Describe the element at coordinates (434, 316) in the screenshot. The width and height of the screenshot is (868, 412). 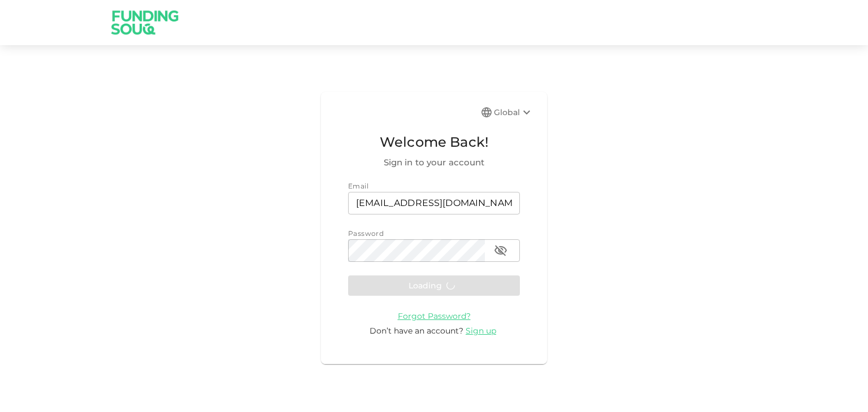
I see `span: Forgot Password?` at that location.